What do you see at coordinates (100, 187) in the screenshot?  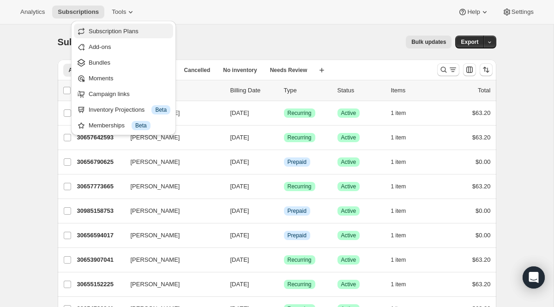 I see `p: 30657773665` at bounding box center [100, 187].